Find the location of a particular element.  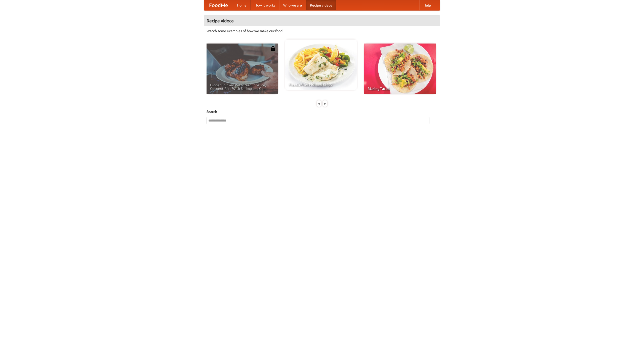

img: 483408.png is located at coordinates (273, 49).